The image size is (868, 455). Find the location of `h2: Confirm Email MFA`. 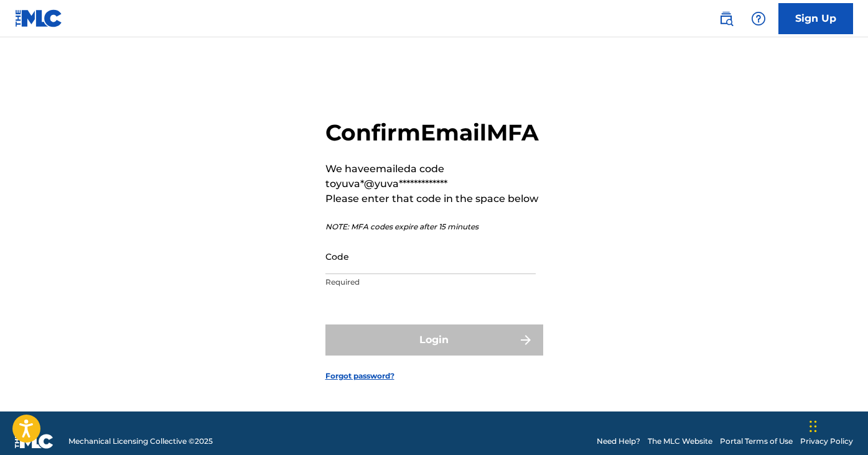

h2: Confirm Email MFA is located at coordinates (434, 133).